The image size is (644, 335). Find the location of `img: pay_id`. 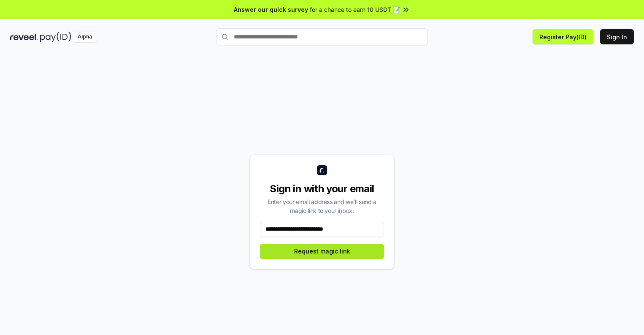

img: pay_id is located at coordinates (55, 37).